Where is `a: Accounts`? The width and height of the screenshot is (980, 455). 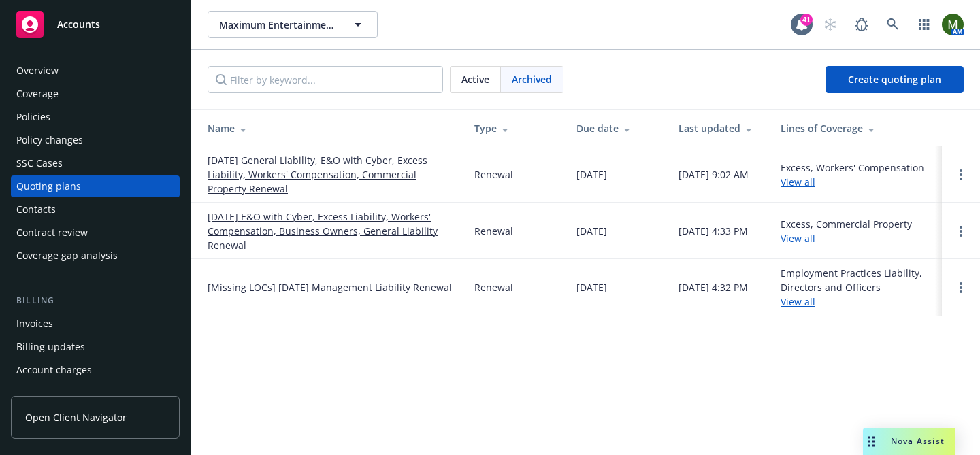 a: Accounts is located at coordinates (95, 25).